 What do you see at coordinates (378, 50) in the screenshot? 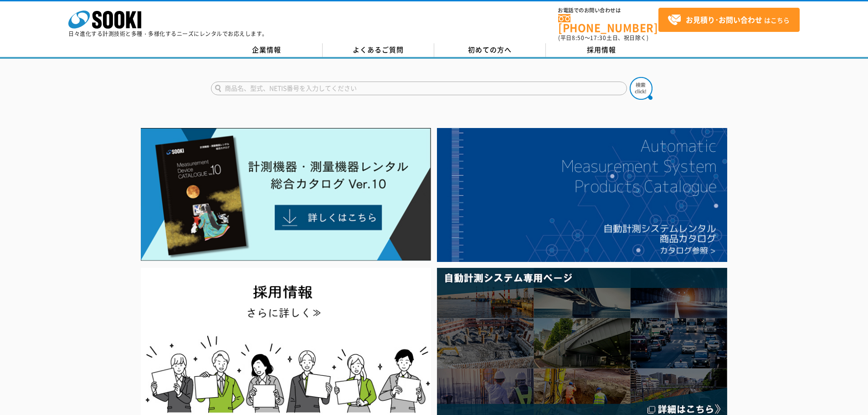
I see `a: よくあるご質問` at bounding box center [378, 50].